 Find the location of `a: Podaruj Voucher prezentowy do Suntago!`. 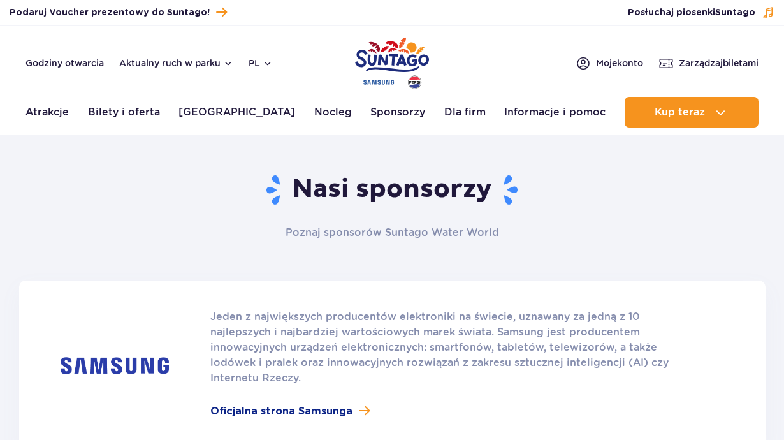

a: Podaruj Voucher prezentowy do Suntago! is located at coordinates (118, 12).